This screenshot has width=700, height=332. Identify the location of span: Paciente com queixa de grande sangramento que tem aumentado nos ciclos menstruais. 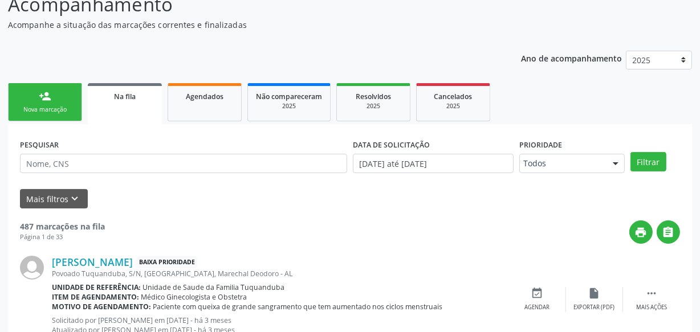
(298, 306).